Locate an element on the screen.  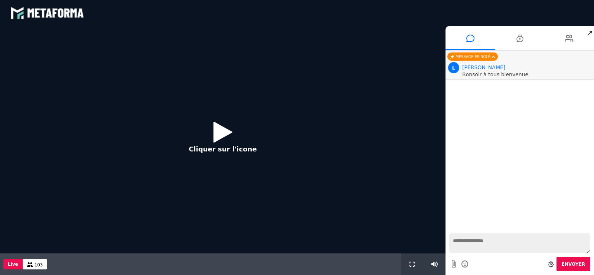
span: Envoyer is located at coordinates (574, 264).